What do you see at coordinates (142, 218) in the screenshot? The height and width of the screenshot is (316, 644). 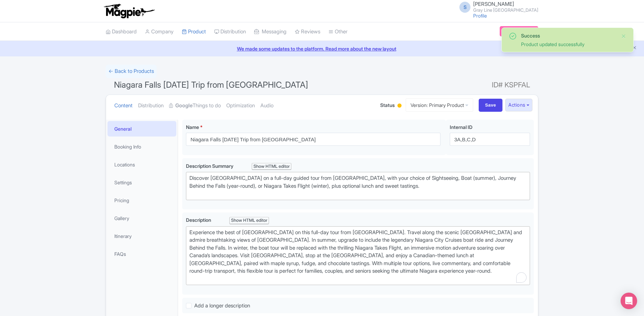 I see `a: Gallery` at bounding box center [142, 218].